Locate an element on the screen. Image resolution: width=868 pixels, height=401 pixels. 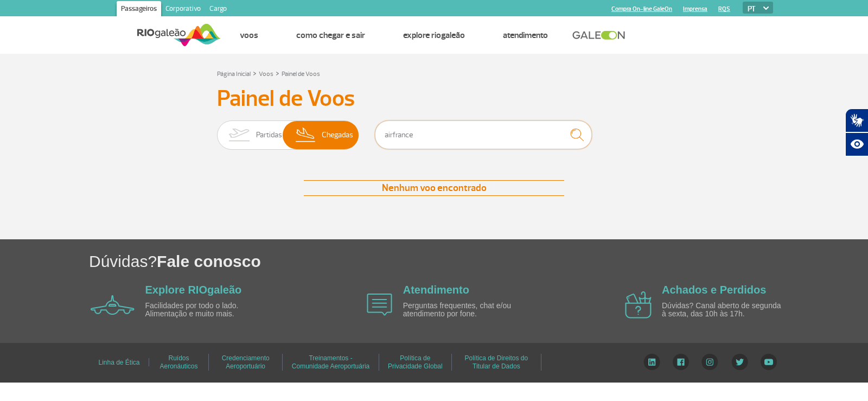
img: LinkedIn is located at coordinates (651, 362).